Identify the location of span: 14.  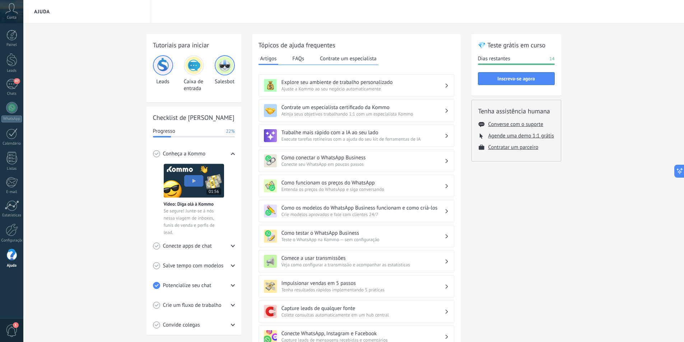
(552, 59).